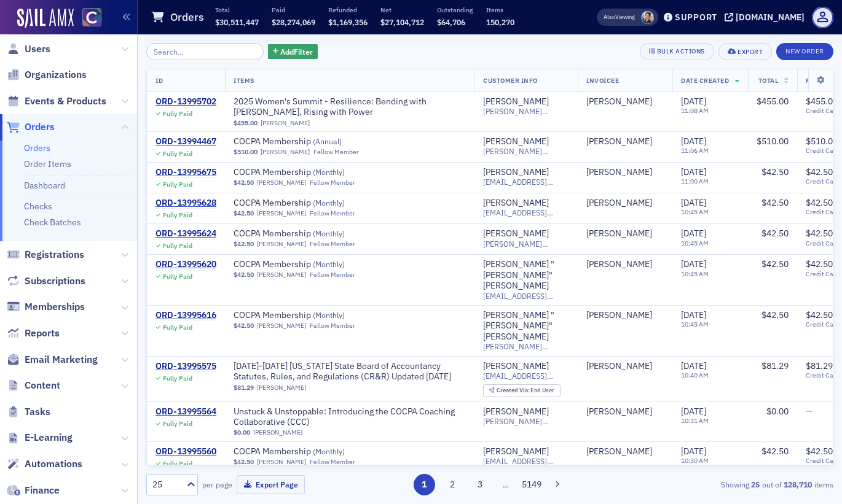  Describe the element at coordinates (452, 485) in the screenshot. I see `button: 2` at that location.